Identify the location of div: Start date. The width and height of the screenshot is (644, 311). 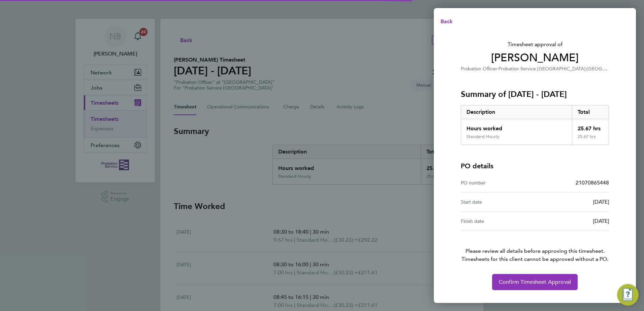
(498, 202).